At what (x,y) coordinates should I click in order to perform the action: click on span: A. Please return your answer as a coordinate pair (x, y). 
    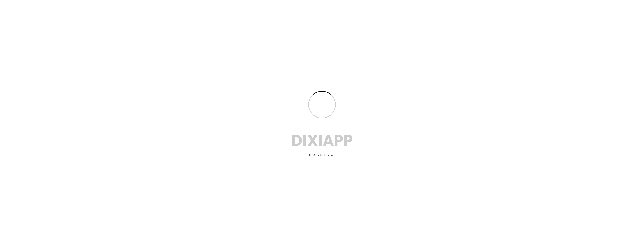
    Looking at the image, I should click on (328, 140).